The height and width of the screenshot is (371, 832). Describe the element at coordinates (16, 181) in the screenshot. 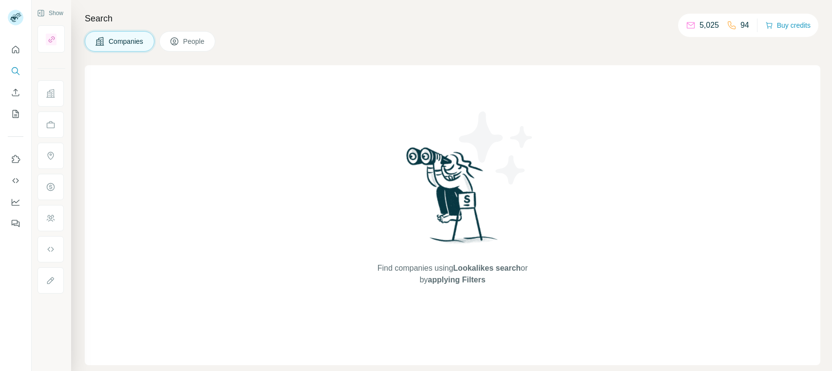

I see `button: Use Surfe API` at that location.